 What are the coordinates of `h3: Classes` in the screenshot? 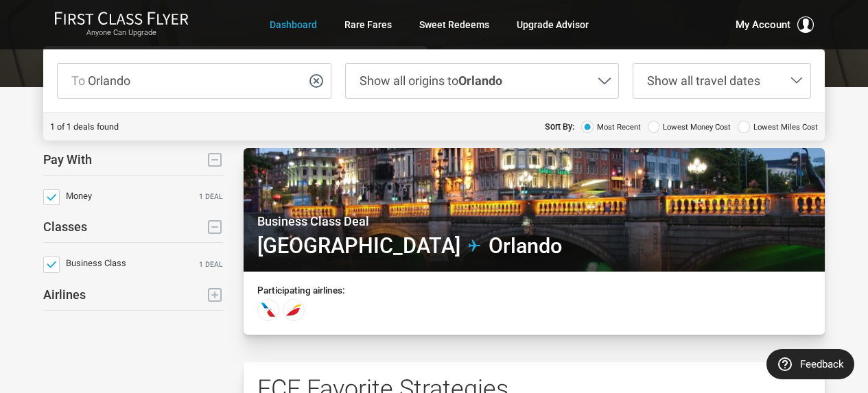 It's located at (65, 227).